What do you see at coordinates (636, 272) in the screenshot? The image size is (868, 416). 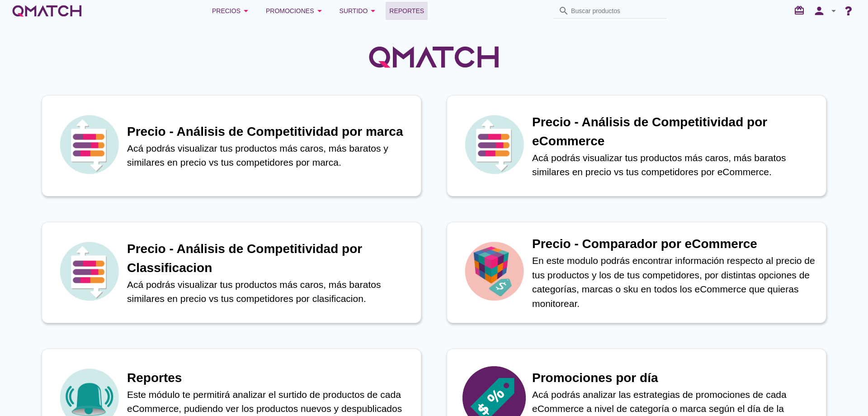 I see `a: iconPrecio - Comparador por eCommerceEn este modulo podrás encontrar información respecto al prec...` at bounding box center [636, 272].